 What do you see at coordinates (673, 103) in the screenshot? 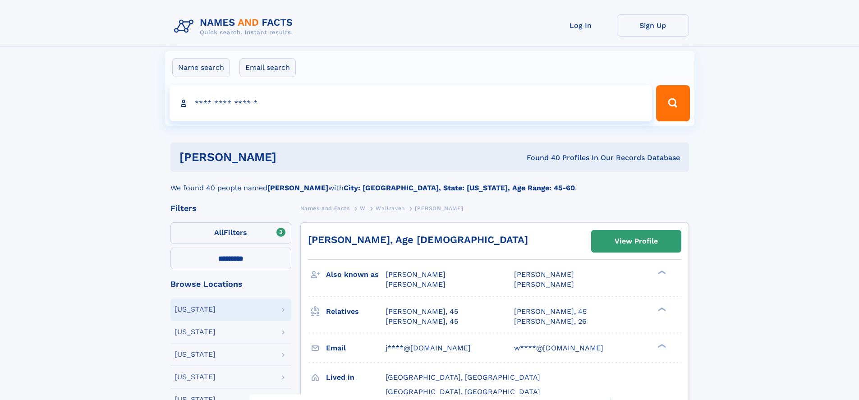
I see `button: Search Button` at bounding box center [673, 103].